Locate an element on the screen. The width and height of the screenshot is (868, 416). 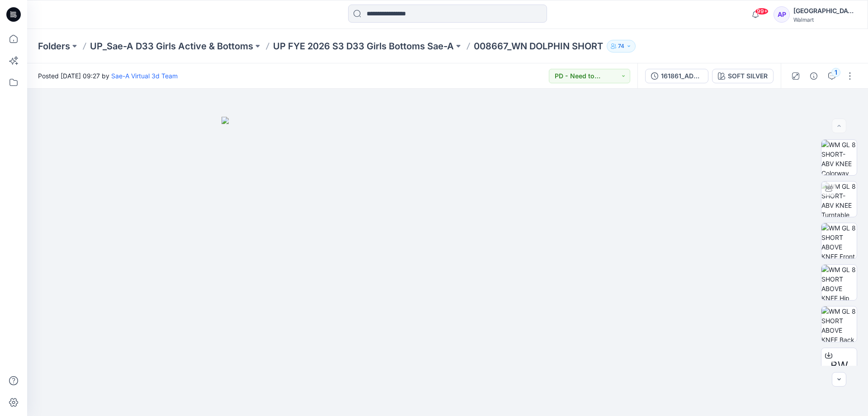
span: 99+ is located at coordinates (762, 11).